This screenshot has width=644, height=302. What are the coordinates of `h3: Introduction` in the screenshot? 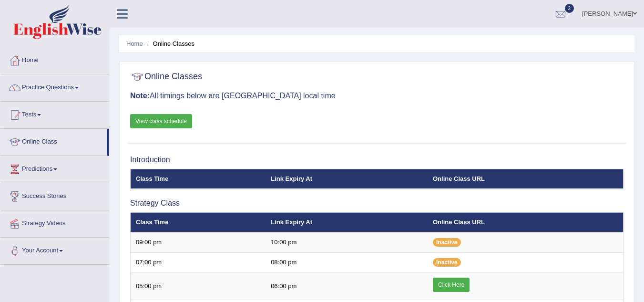 It's located at (376, 160).